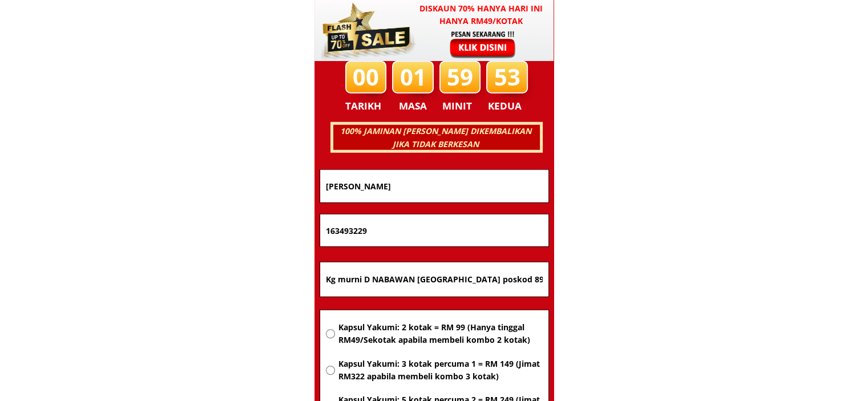 The image size is (868, 401). What do you see at coordinates (506, 107) in the screenshot?
I see `h3: KEDUA` at bounding box center [506, 107].